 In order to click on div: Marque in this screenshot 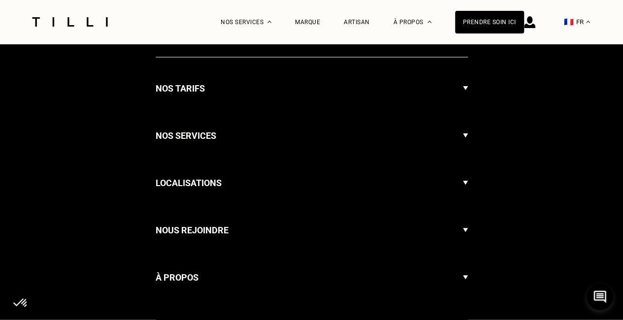, I will do `click(308, 22)`.